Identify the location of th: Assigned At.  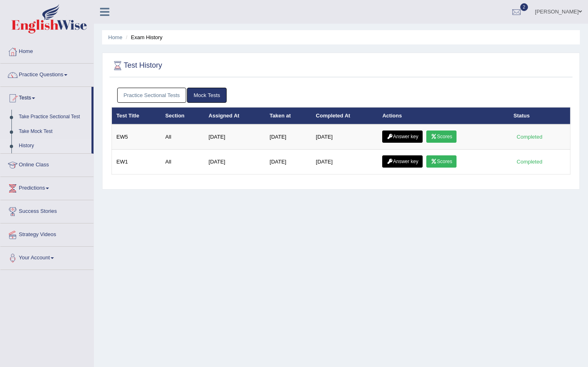
(235, 116).